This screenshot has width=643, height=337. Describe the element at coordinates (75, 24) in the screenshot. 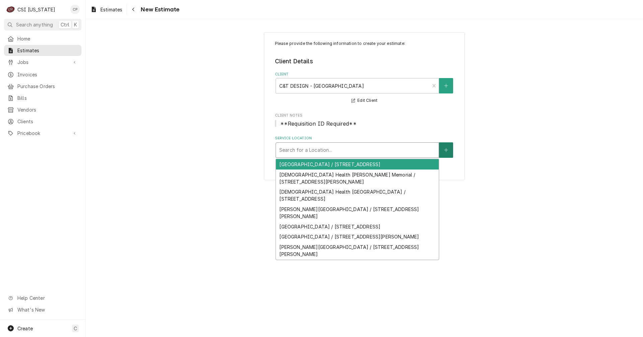

I see `span: K` at that location.